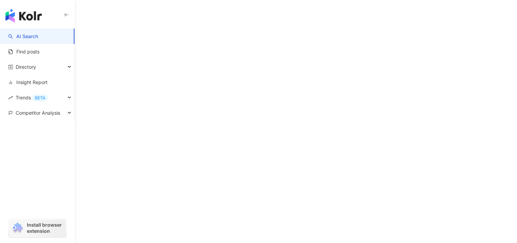 This screenshot has width=517, height=243. I want to click on a: chrome extensionInstall browser extension, so click(37, 228).